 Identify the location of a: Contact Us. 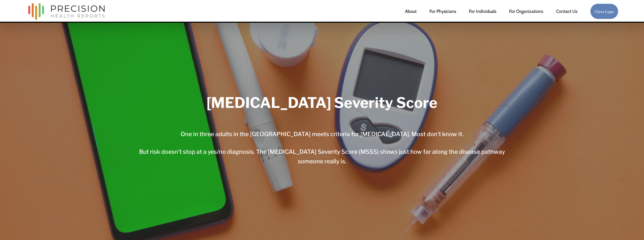
(567, 11).